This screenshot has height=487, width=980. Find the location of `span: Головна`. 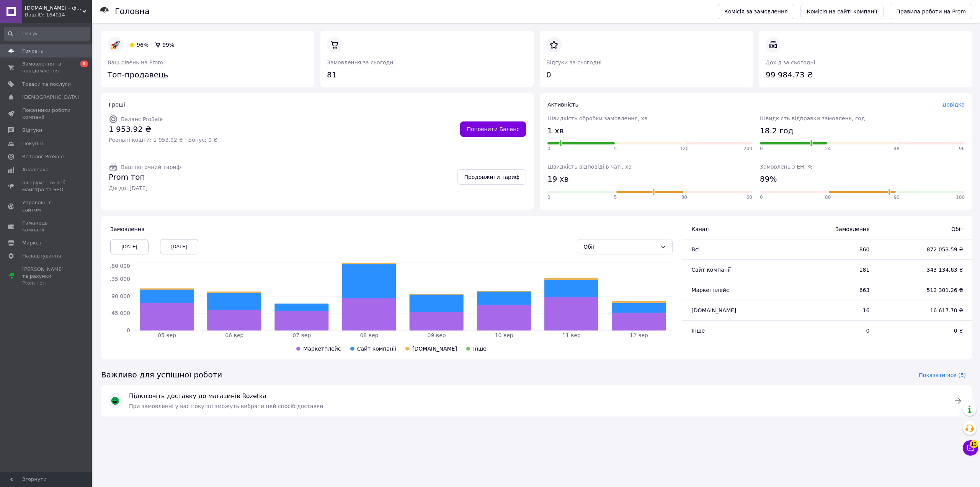

span: Головна is located at coordinates (33, 51).